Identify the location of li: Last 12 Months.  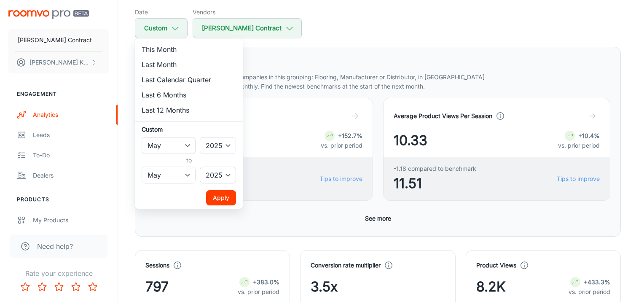
(188, 110).